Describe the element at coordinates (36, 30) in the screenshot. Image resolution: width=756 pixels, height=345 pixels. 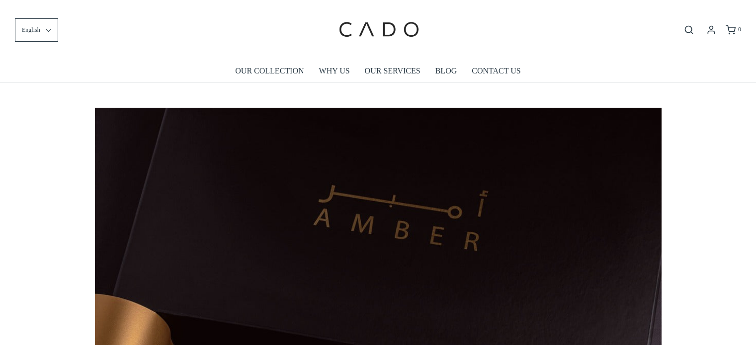
I see `button: English` at that location.